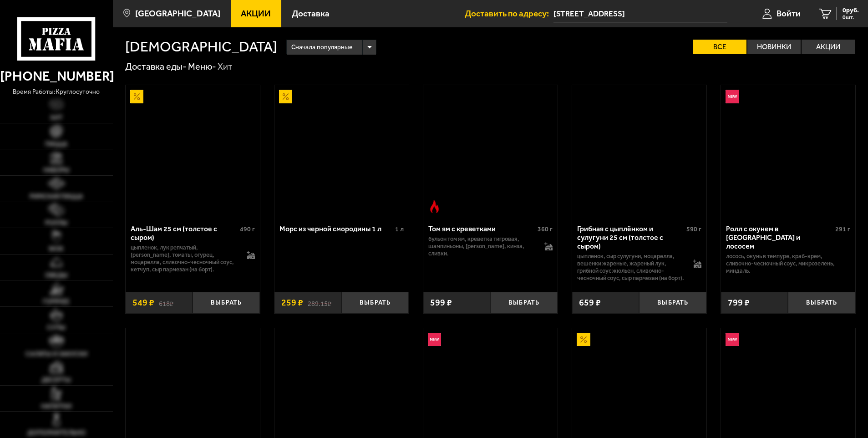 The width and height of the screenshot is (868, 438). I want to click on span: Горячее, so click(56, 302).